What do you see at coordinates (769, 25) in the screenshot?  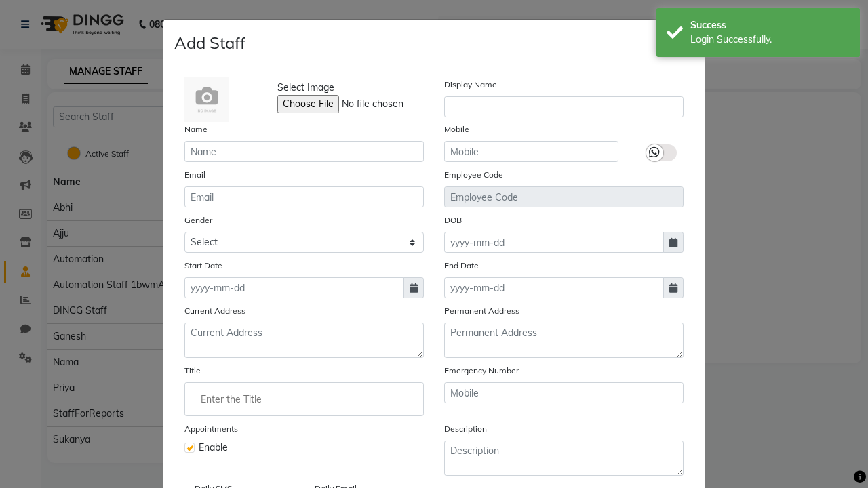 I see `div: Success` at bounding box center [769, 25].